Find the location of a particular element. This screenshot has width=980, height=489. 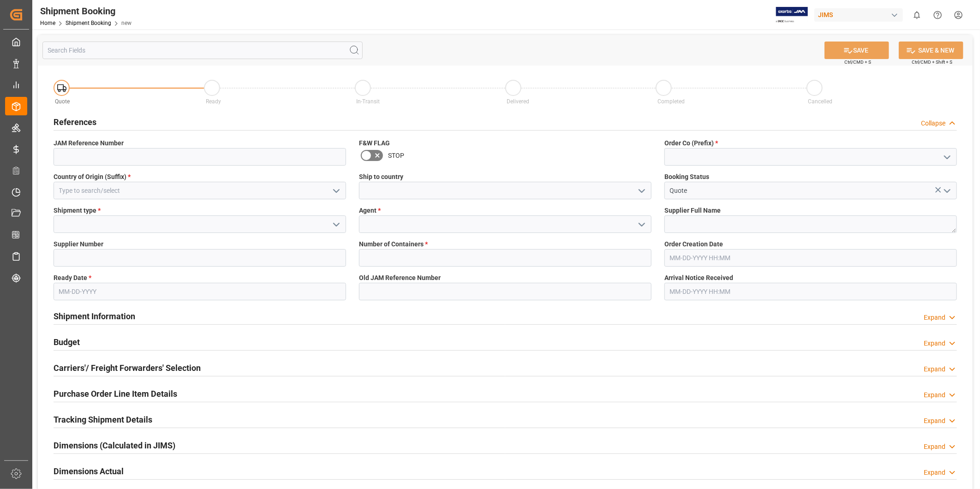

button: SAVE & NEW is located at coordinates (931, 51).